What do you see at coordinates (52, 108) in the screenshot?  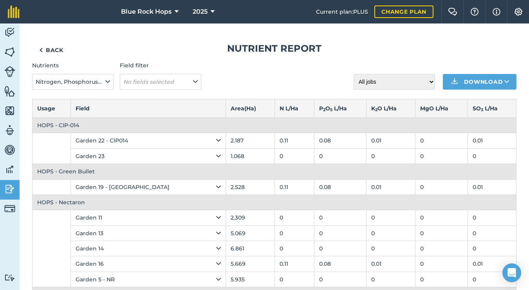 I see `th: Usage` at bounding box center [52, 108].